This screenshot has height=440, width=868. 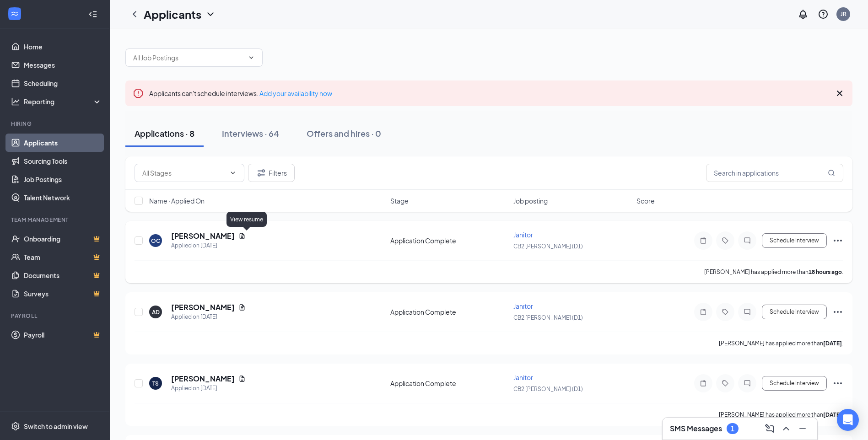 What do you see at coordinates (831, 173) in the screenshot?
I see `svg: MagnifyingGlass` at bounding box center [831, 173].